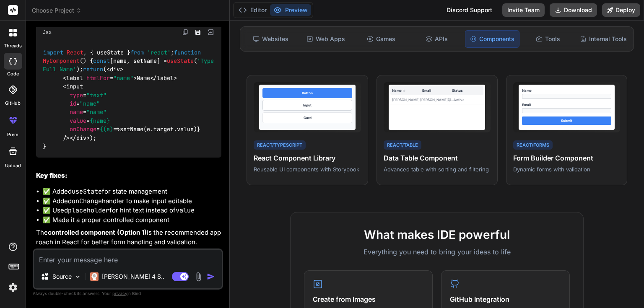  I want to click on div: Internal Tools, so click(604, 39).